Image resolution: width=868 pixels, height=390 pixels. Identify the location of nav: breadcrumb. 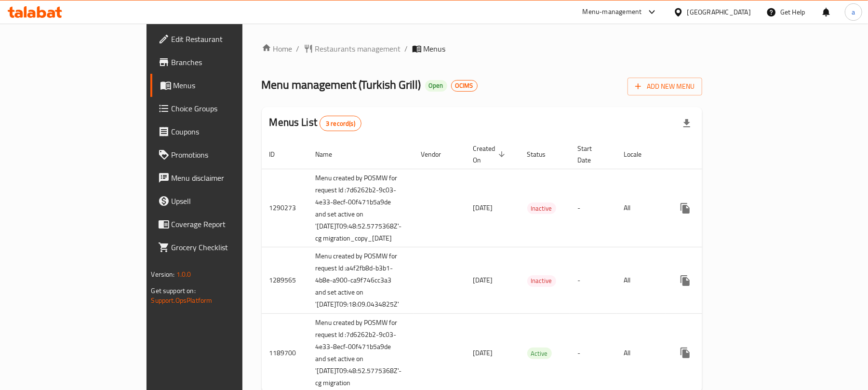
(482, 49).